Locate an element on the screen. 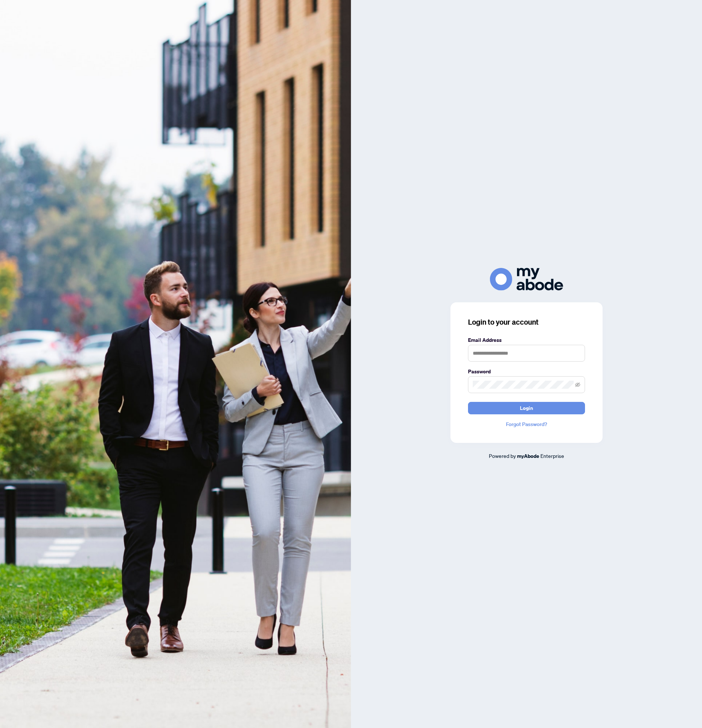 The image size is (702, 728). span: Enterprise is located at coordinates (552, 456).